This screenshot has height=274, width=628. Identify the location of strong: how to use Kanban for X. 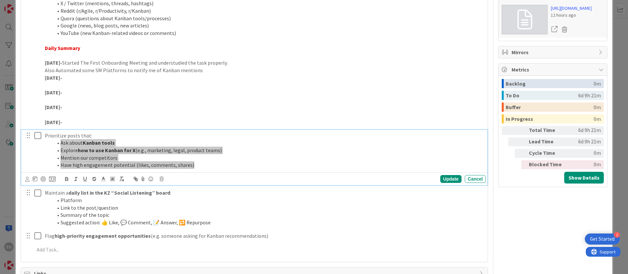
(107, 150).